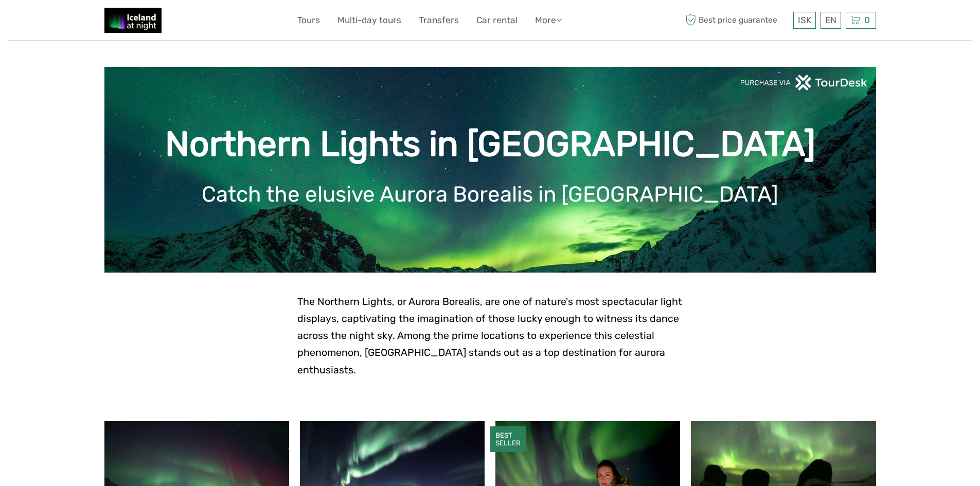 This screenshot has width=980, height=486. I want to click on span: The Northern Lights, or Aurora Borealis, are one of nature's most spectacular light displays, cap..., so click(490, 336).